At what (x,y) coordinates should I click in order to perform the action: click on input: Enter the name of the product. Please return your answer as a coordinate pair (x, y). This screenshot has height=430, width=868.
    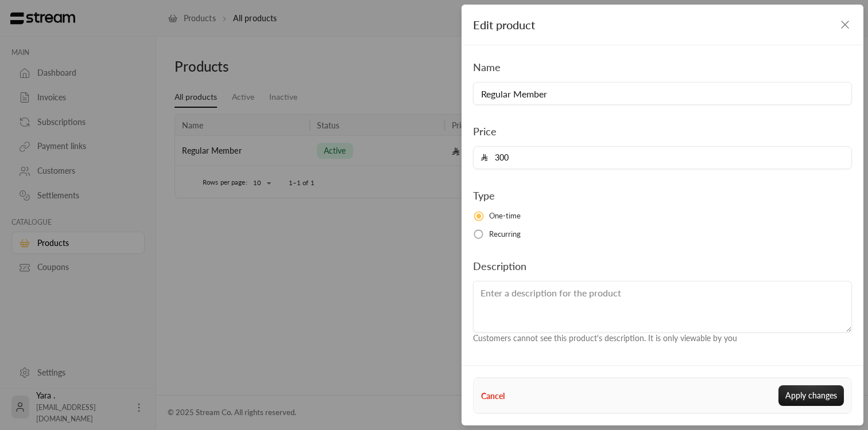
    Looking at the image, I should click on (662, 93).